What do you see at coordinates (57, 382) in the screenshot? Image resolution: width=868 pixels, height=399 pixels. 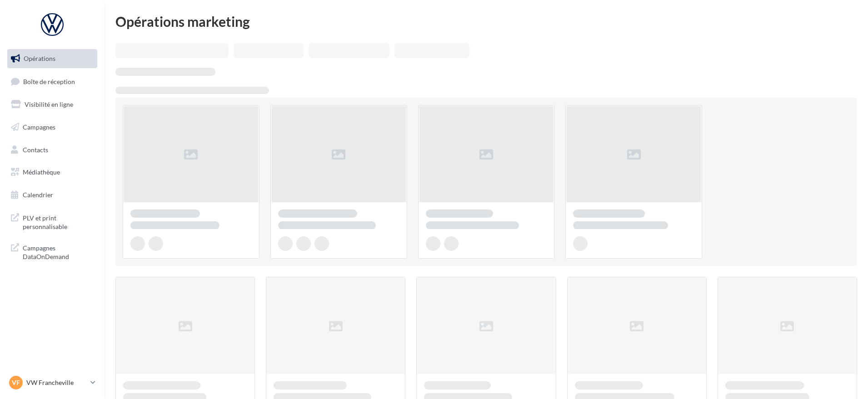 I see `p: VW Francheville` at bounding box center [57, 382].